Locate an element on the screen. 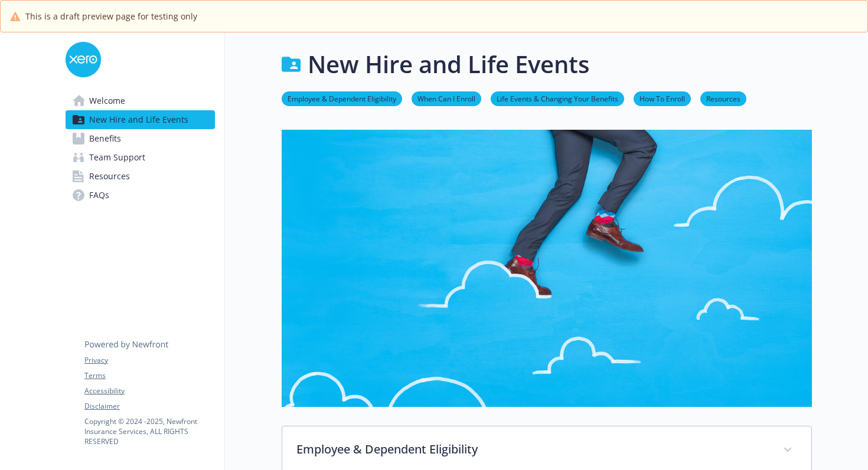 This screenshot has width=868, height=470. a: How To Enroll is located at coordinates (662, 98).